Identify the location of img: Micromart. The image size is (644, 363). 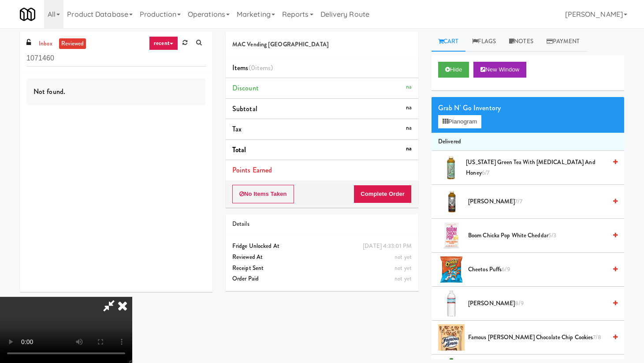
(27, 14).